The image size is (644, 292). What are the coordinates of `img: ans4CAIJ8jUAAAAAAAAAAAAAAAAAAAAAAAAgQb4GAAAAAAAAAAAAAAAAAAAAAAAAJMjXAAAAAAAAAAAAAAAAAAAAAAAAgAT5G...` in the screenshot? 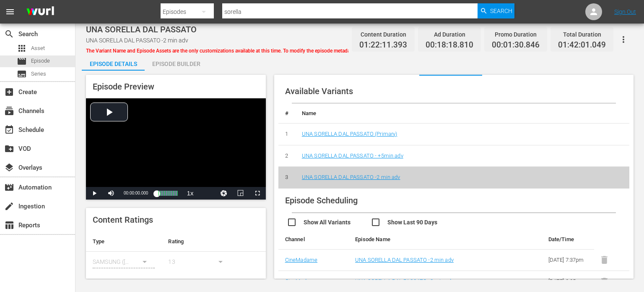 It's located at (41, 12).